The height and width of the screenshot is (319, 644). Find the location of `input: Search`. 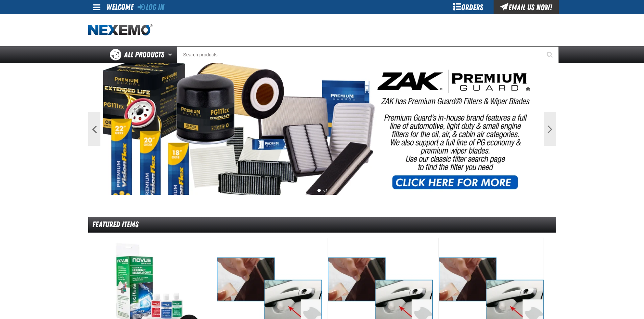

input: Search is located at coordinates (368, 55).